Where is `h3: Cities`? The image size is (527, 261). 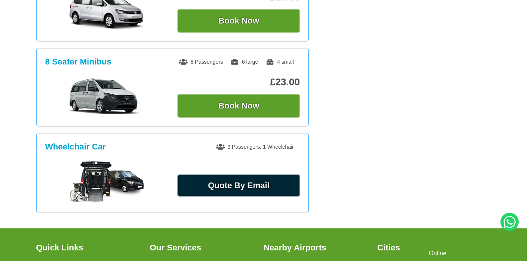 h3: Cities is located at coordinates (429, 247).